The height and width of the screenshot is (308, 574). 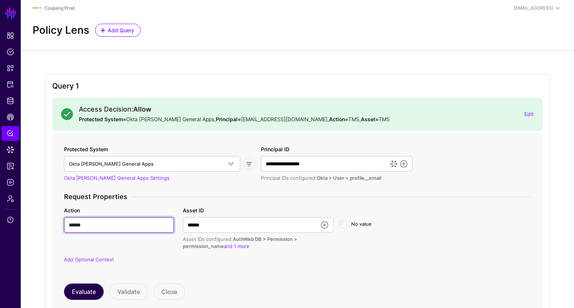 I want to click on span: AuthWeb DB > Permission > permission_name, so click(x=240, y=243).